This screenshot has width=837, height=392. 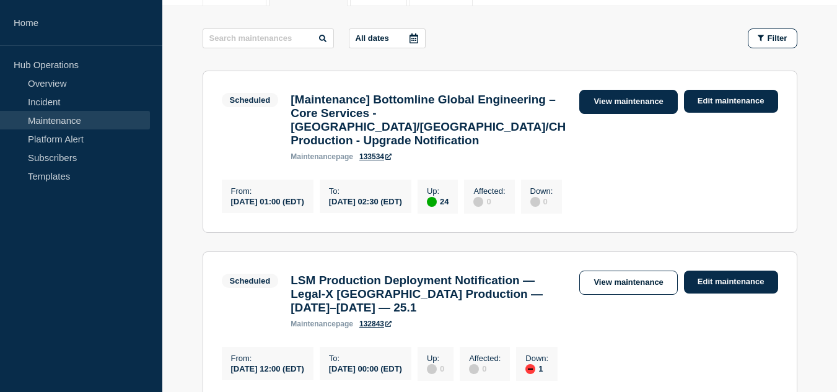 What do you see at coordinates (432, 202) in the screenshot?
I see `div: up` at bounding box center [432, 202].